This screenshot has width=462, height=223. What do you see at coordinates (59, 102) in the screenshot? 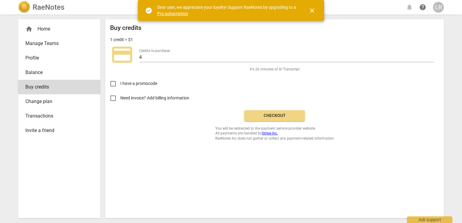
I see `a: Change plan` at bounding box center [59, 102].